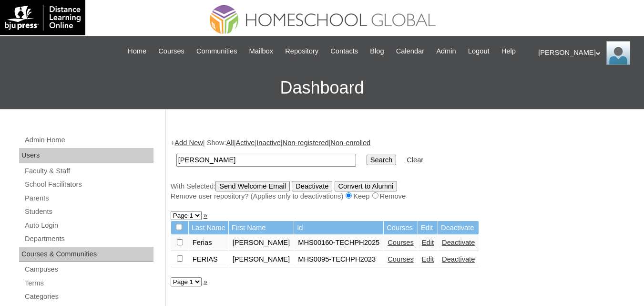  I want to click on input: Send Welcome Email, so click(252, 186).